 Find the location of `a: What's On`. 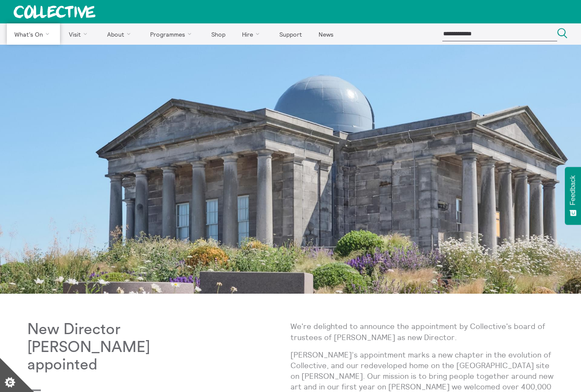

a: What's On is located at coordinates (33, 34).